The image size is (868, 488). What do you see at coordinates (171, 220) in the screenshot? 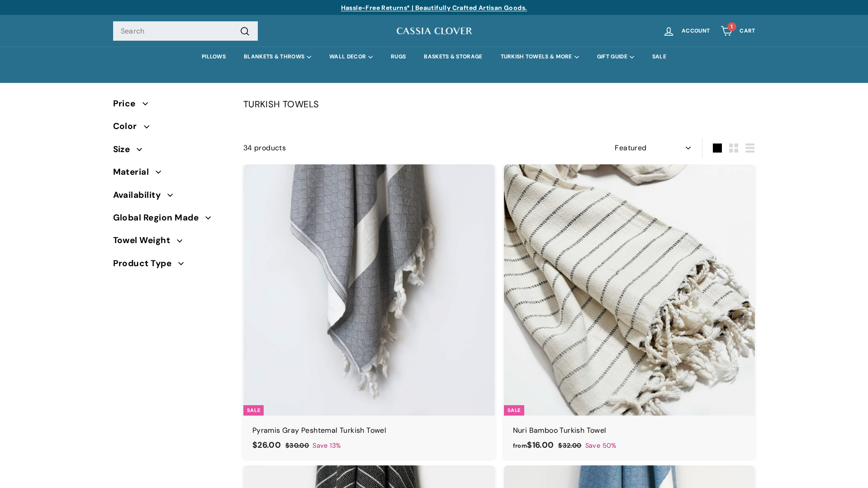
I see `button: Global Region Made` at bounding box center [171, 220].